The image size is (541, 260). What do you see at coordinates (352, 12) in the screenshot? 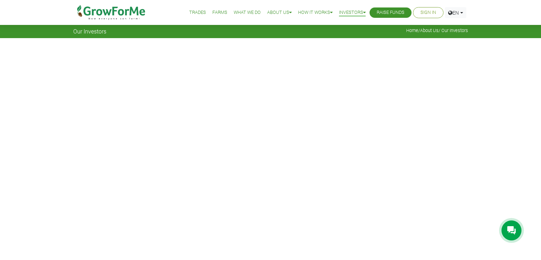
I see `a: Investors` at bounding box center [352, 12].